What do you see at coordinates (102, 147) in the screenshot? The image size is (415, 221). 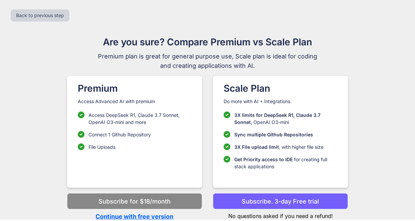 I see `p: File Uploads` at bounding box center [102, 147].